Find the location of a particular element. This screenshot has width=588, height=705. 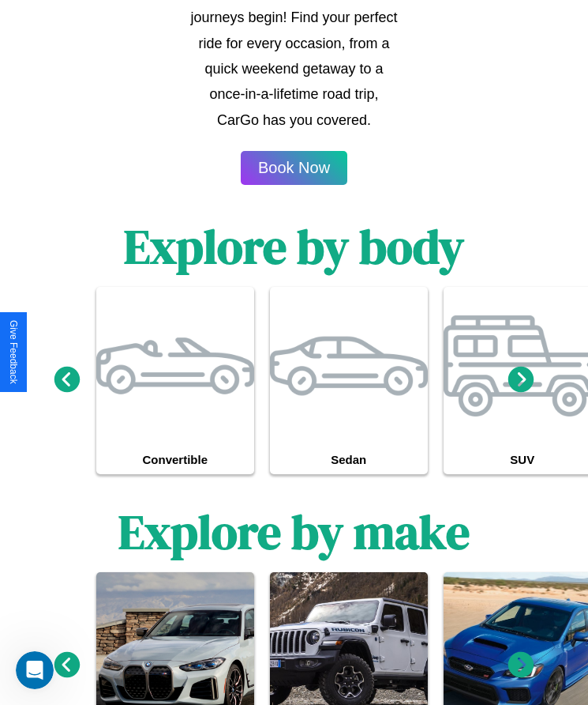

div: Give Feedback is located at coordinates (13, 352).